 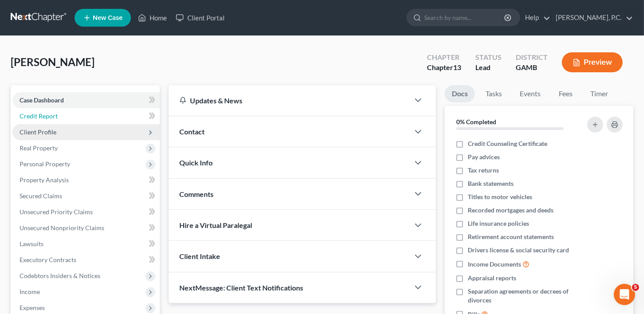 I want to click on span: Codebtors Insiders & Notices, so click(x=60, y=275).